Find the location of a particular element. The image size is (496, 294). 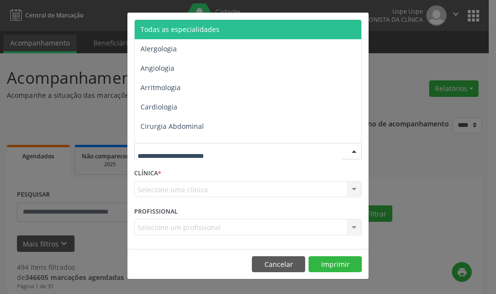

span: Cirurgia Abdominal is located at coordinates (172, 126).